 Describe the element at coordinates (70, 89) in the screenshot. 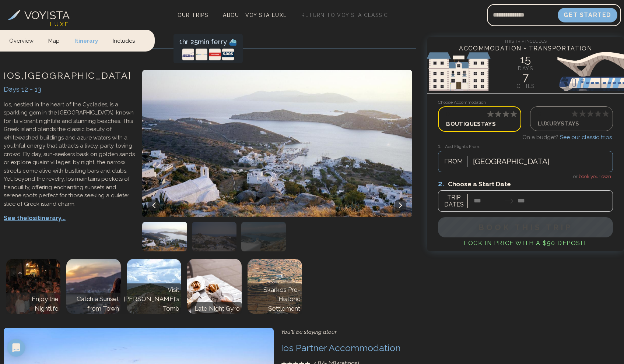

I see `div: Days 12 - 13` at that location.